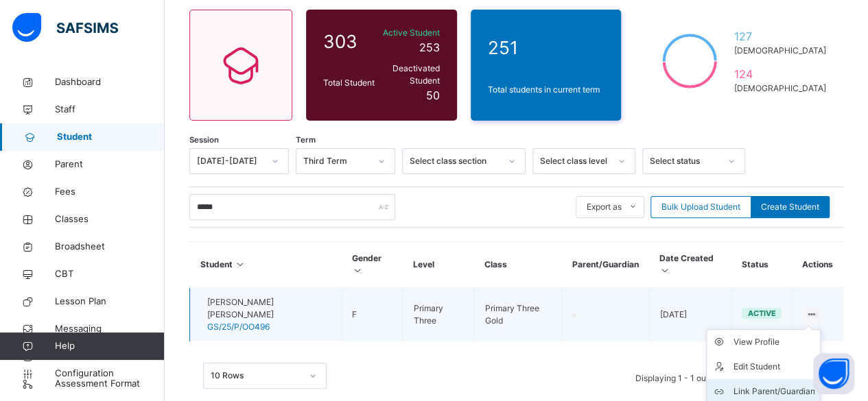  Describe the element at coordinates (110, 219) in the screenshot. I see `span: Classes` at that location.